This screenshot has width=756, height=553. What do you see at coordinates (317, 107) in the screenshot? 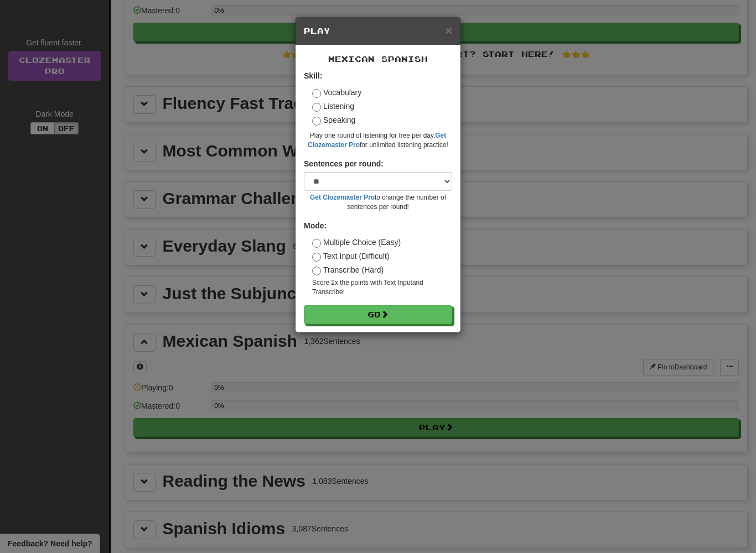
I see `input: Listening` at bounding box center [317, 107].